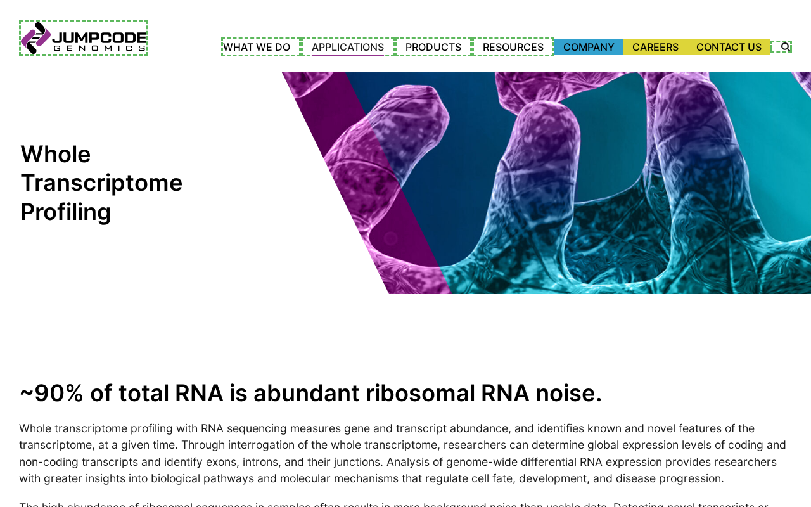 This screenshot has height=507, width=811. I want to click on a: Resources, so click(513, 47).